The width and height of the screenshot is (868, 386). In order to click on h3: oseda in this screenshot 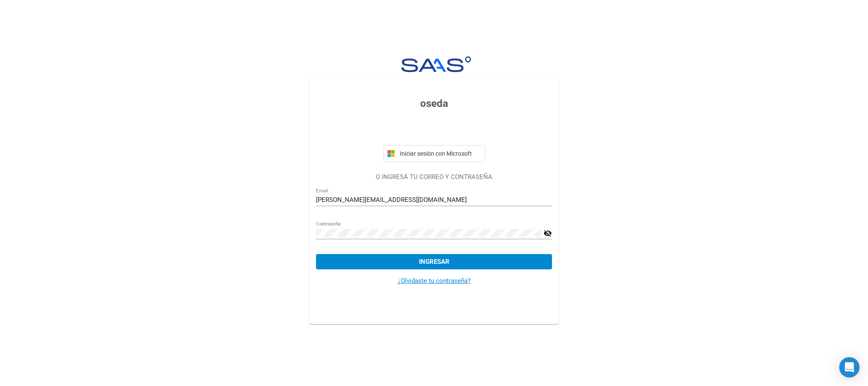, I will do `click(434, 103)`.